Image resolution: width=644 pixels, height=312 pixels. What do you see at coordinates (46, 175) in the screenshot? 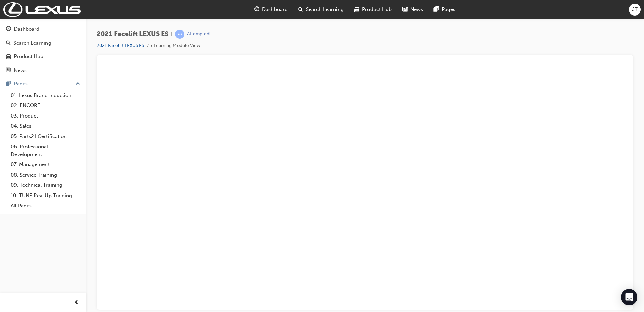
I see `a: 08. Service Training` at bounding box center [46, 175].